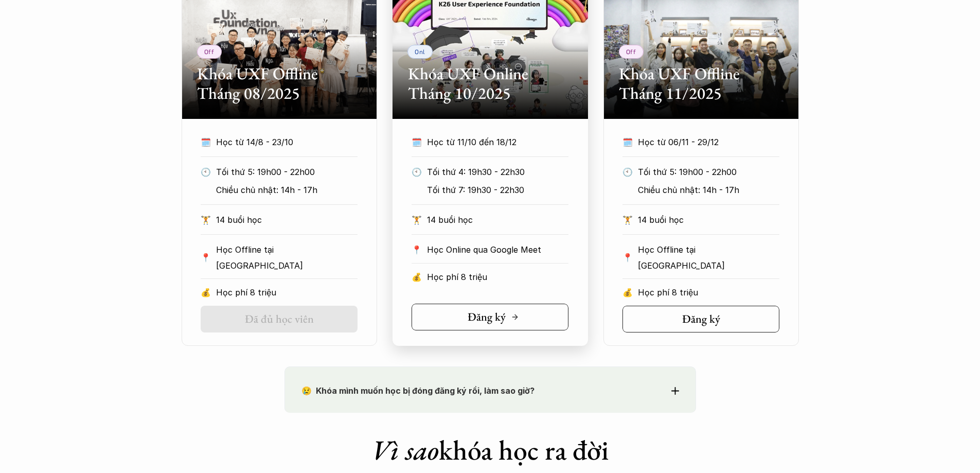  I want to click on p: Học từ 11/10 đến 18/12, so click(488, 142).